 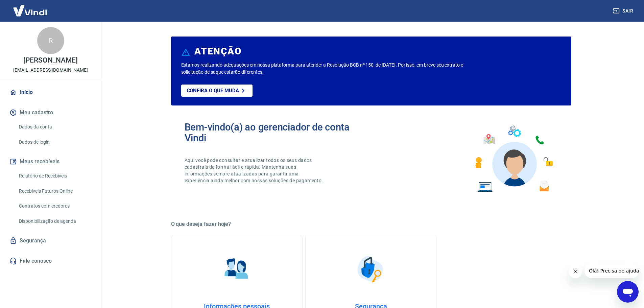 What do you see at coordinates (50, 261) in the screenshot?
I see `a: Fale conosco` at bounding box center [50, 261].